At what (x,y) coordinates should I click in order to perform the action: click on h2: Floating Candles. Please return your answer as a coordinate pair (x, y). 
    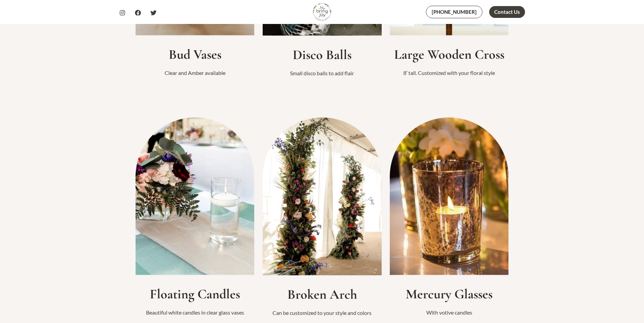
    Looking at the image, I should click on (195, 294).